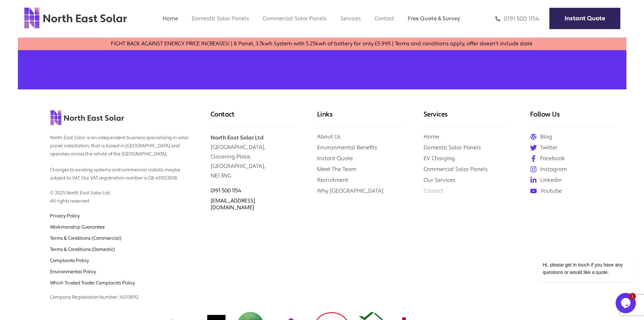  I want to click on a: Terms & Conditions (Commercial), so click(85, 238).